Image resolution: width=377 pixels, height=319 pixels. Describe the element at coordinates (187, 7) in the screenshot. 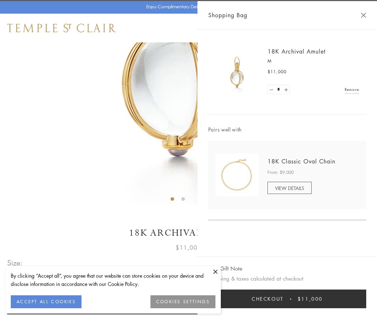

I see `p: Enjoy Complimentary Delivery & Returns` at that location.